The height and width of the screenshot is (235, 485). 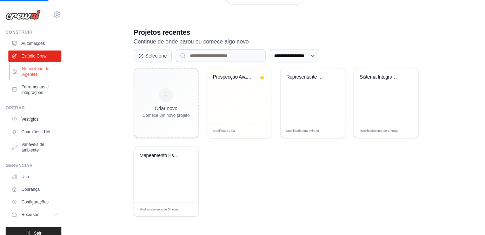 I want to click on font: Vestígios, so click(x=30, y=119).